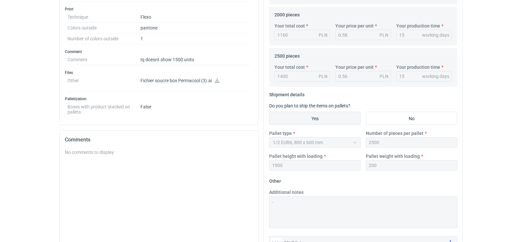  I want to click on p: Fichier soucre box Permacool (3).ai, so click(195, 81).